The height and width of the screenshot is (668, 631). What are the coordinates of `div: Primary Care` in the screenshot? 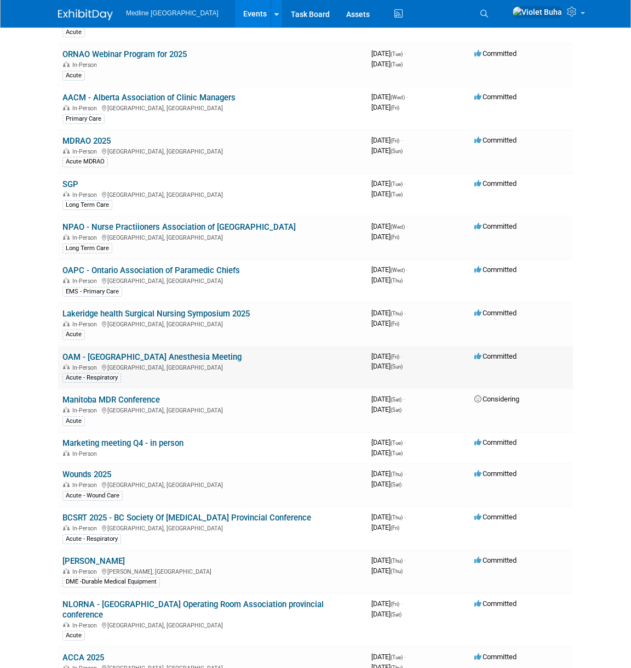 It's located at (83, 119).